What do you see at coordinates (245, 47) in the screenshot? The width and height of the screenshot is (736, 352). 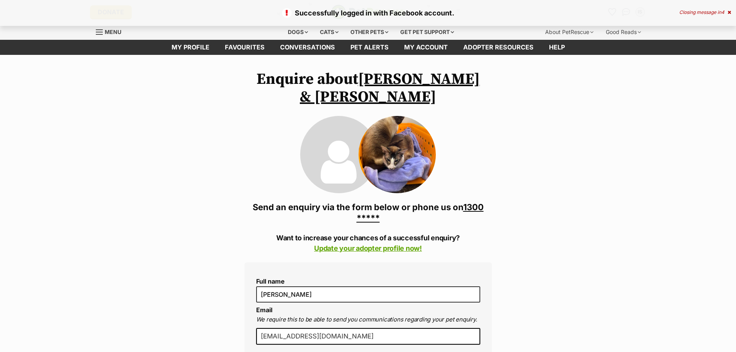 I see `a: Favourites` at bounding box center [245, 47].